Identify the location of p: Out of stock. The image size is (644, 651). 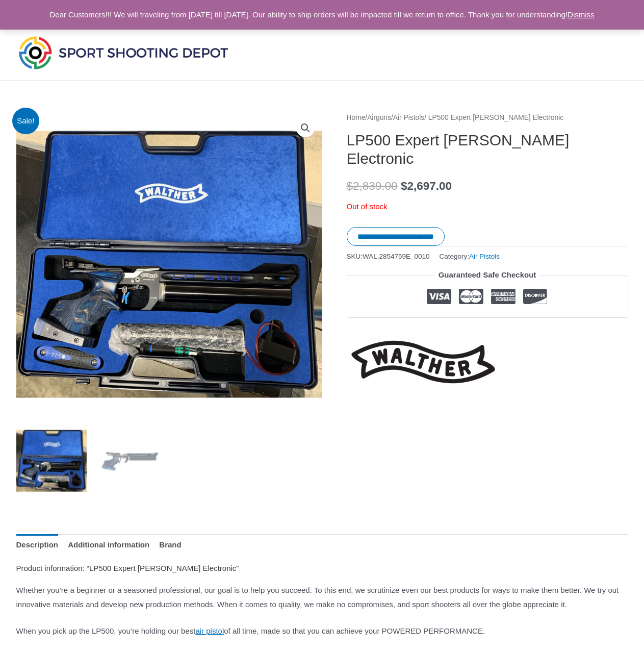
(488, 207).